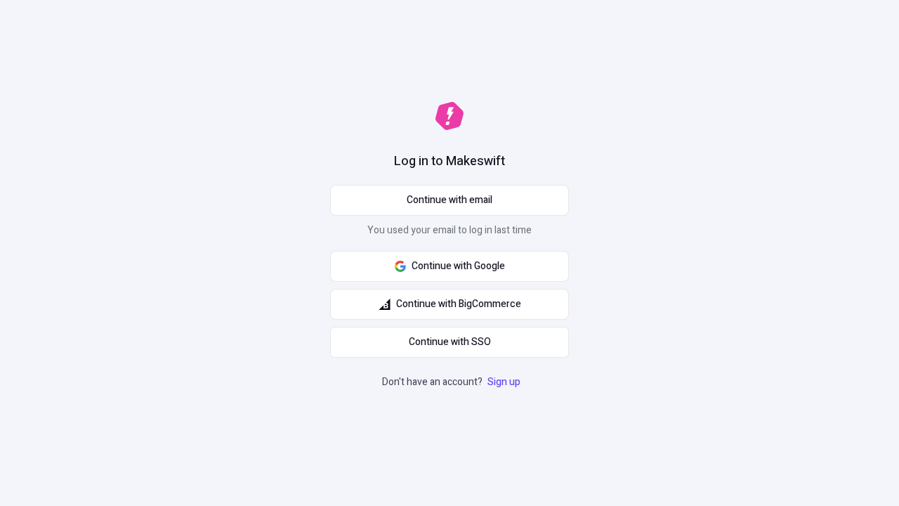  I want to click on p: You used your email to log in last time, so click(449, 233).